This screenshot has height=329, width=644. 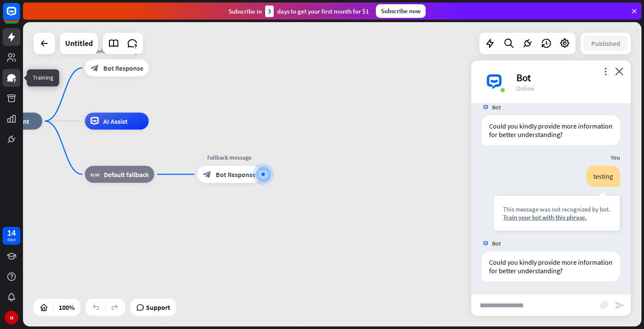 I want to click on div: 100%, so click(x=67, y=307).